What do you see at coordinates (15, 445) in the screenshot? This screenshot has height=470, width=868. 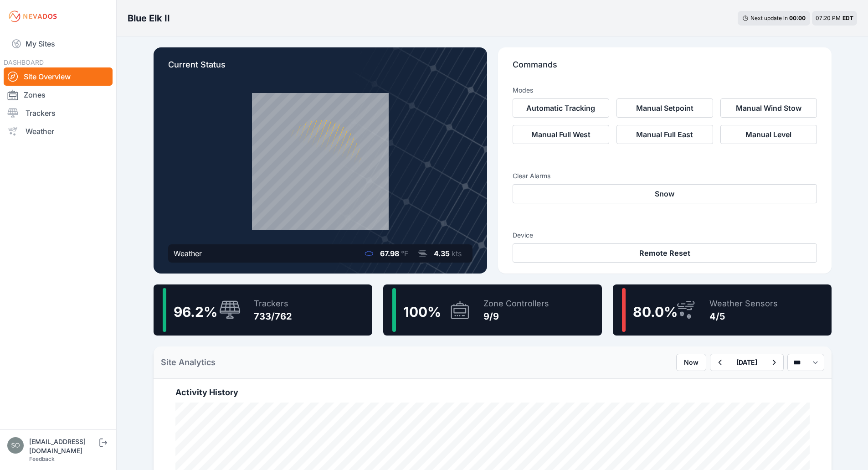 I see `img: solarae@invenergy.com` at bounding box center [15, 445].